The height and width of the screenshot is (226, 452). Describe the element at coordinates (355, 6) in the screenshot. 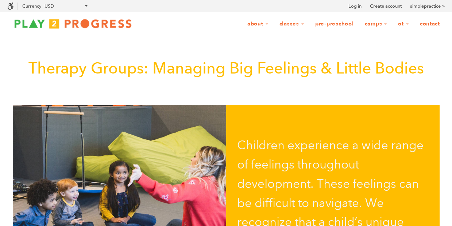

I see `a: Log in` at that location.